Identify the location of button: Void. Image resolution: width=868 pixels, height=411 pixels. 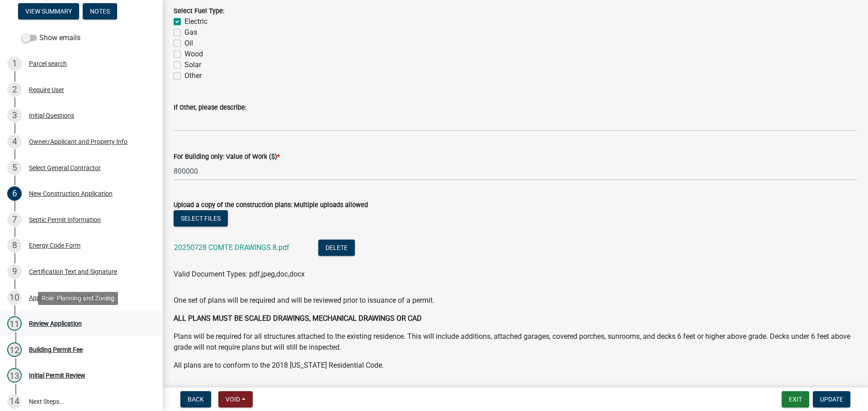
(236, 400).